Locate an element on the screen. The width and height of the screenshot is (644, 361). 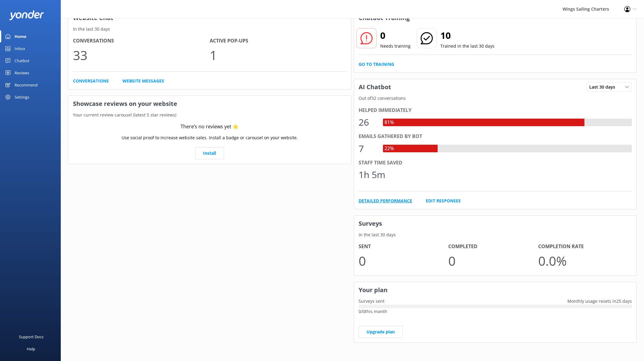
p: 33 is located at coordinates (141, 55).